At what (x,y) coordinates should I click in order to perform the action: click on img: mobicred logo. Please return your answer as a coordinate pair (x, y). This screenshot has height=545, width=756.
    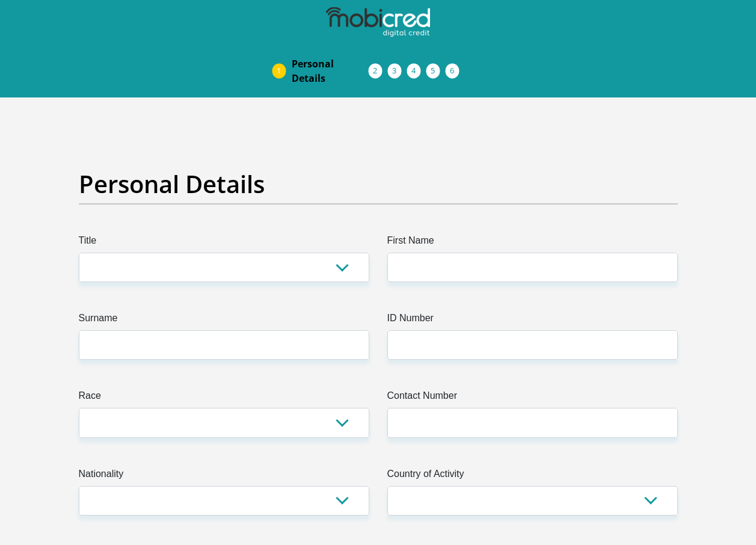
    Looking at the image, I should click on (378, 22).